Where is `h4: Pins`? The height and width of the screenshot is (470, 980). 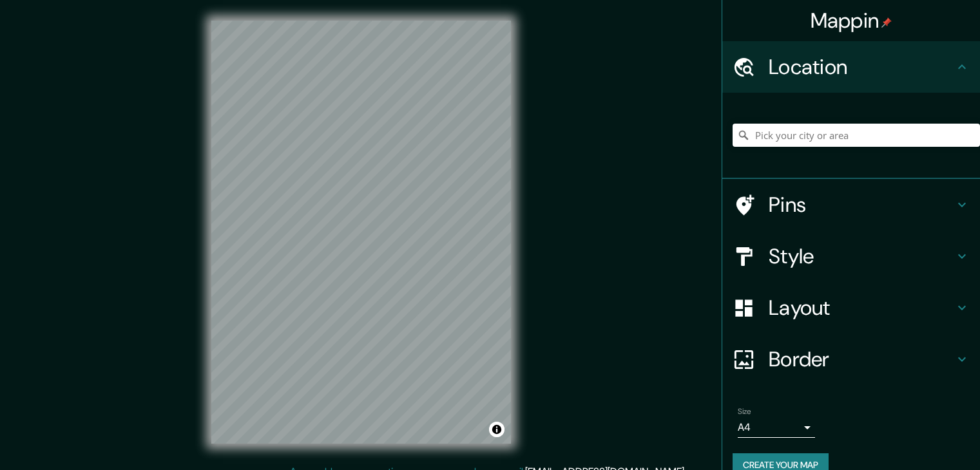 h4: Pins is located at coordinates (862, 205).